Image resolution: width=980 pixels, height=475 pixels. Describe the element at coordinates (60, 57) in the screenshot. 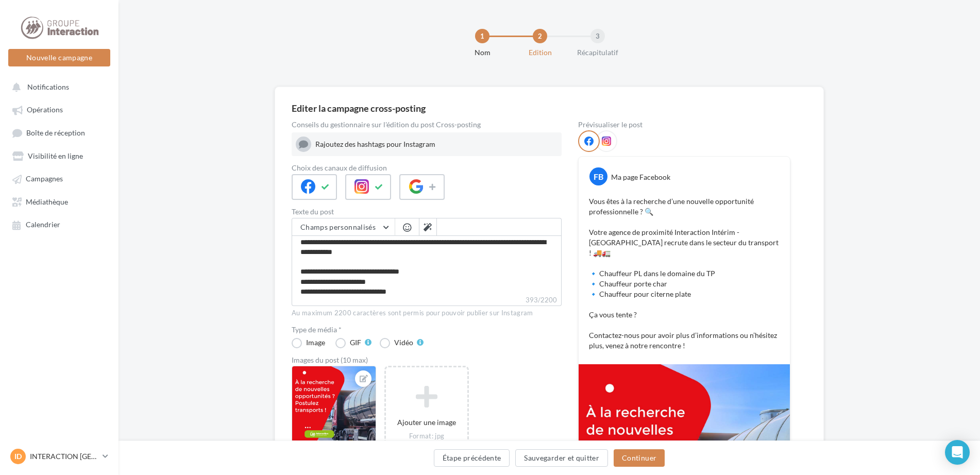

I see `button: Nouvelle campagne` at that location.